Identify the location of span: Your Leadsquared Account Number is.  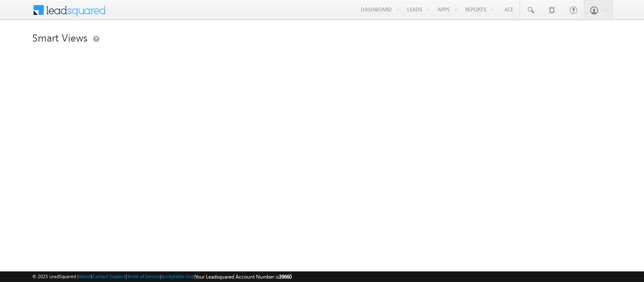
(244, 277).